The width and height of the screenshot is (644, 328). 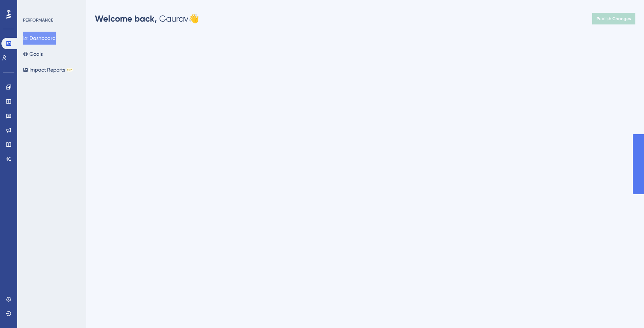 I want to click on button: Impact ReportsBETA, so click(x=47, y=70).